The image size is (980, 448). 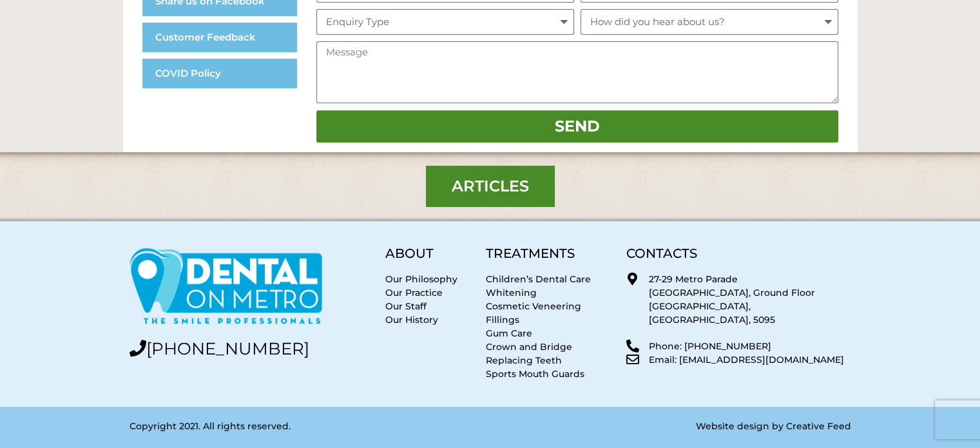 What do you see at coordinates (405, 306) in the screenshot?
I see `a: Our Staff` at bounding box center [405, 306].